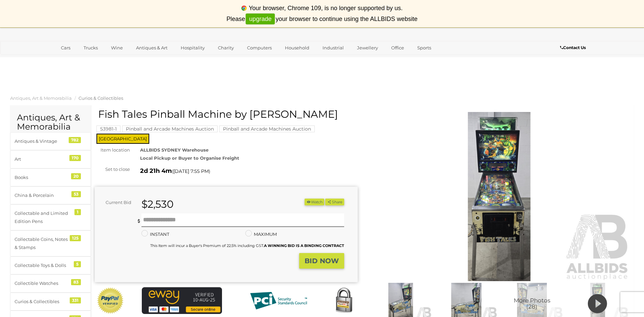 The height and width of the screenshot is (317, 644). Describe the element at coordinates (42, 243) in the screenshot. I see `div: Collectable Coins, Notes & Stamps` at that location.